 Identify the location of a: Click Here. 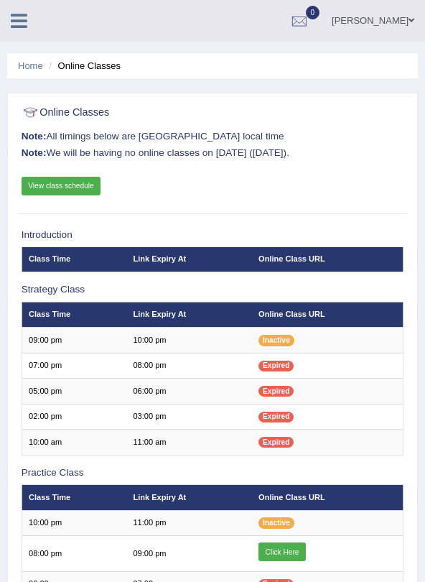
(282, 552).